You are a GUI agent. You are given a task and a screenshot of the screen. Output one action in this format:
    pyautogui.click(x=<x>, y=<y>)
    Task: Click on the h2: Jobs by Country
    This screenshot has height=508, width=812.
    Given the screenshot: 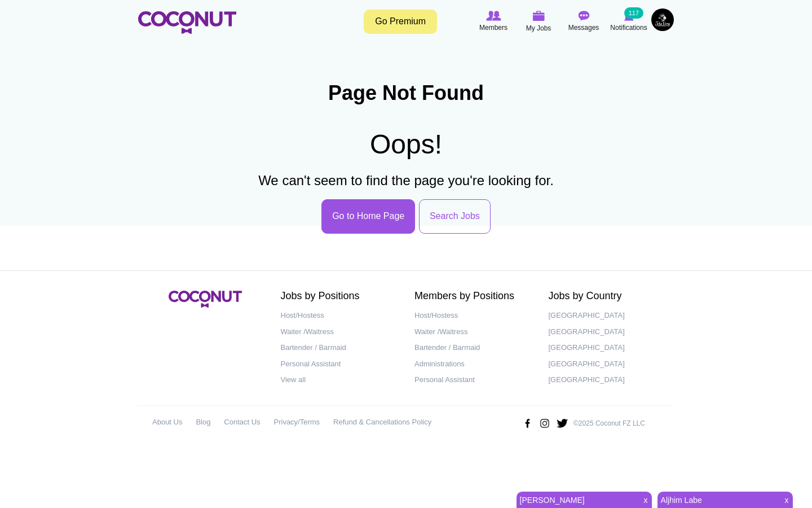 What is the action you would take?
    pyautogui.click(x=608, y=296)
    